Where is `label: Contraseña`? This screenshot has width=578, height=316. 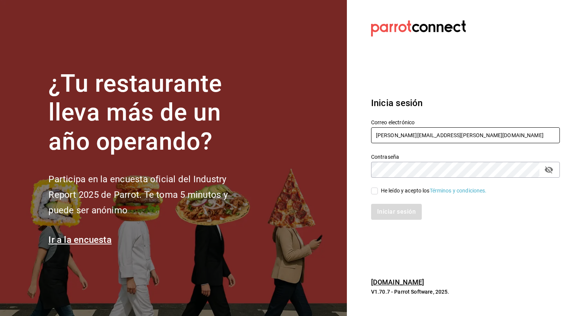
label: Contraseña is located at coordinates (466, 156).